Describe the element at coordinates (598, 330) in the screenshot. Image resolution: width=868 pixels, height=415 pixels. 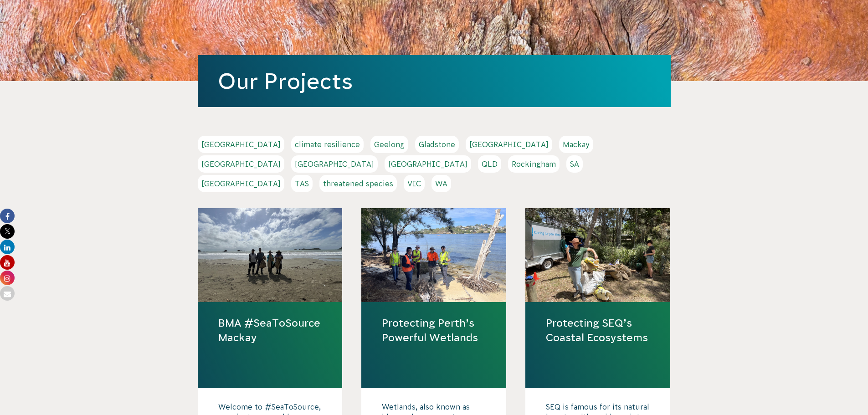
I see `a: Protecting SEQ’s Coastal Ecosystems` at that location.